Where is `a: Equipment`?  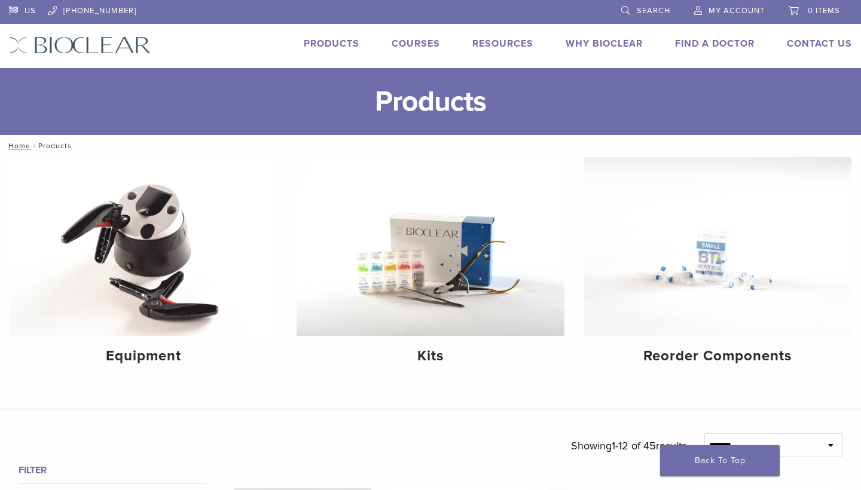
a: Equipment is located at coordinates (143, 266).